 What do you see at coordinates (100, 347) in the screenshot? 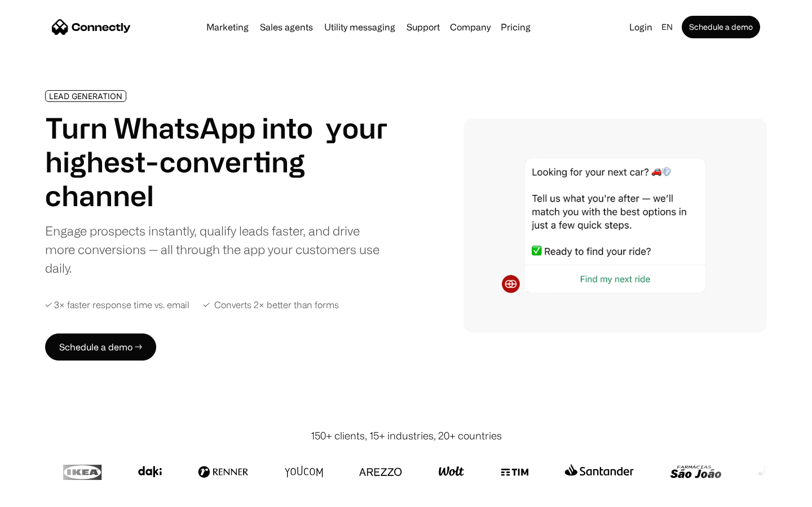
I see `a: Schedule a demo →` at bounding box center [100, 347].